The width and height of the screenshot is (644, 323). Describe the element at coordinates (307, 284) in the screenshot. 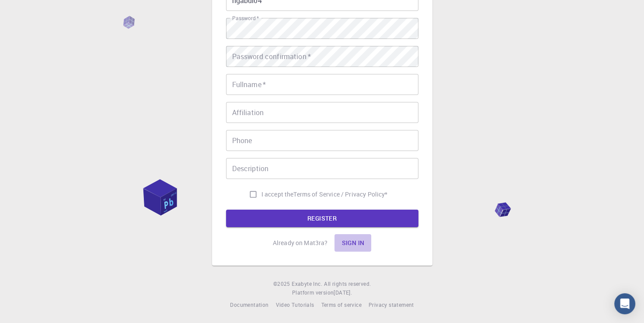

I see `a: Exabyte Inc.` at that location.